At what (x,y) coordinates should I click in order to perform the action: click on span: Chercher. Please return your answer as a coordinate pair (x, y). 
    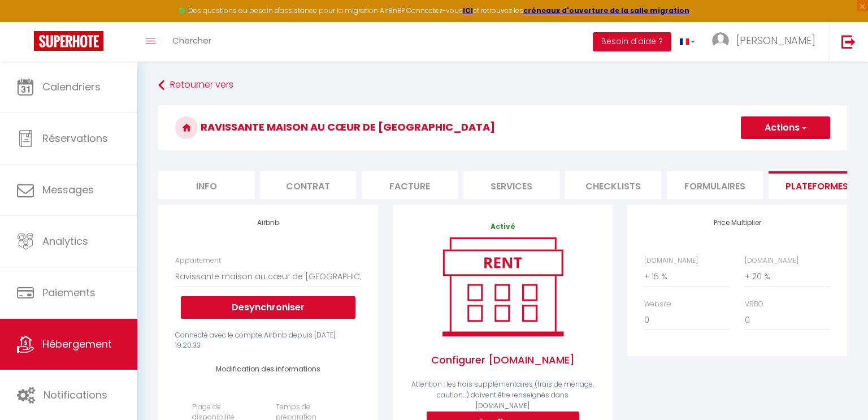
    Looking at the image, I should click on (191, 40).